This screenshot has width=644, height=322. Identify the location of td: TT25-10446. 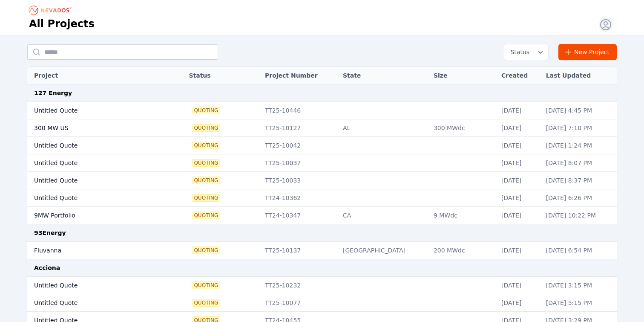
(300, 111).